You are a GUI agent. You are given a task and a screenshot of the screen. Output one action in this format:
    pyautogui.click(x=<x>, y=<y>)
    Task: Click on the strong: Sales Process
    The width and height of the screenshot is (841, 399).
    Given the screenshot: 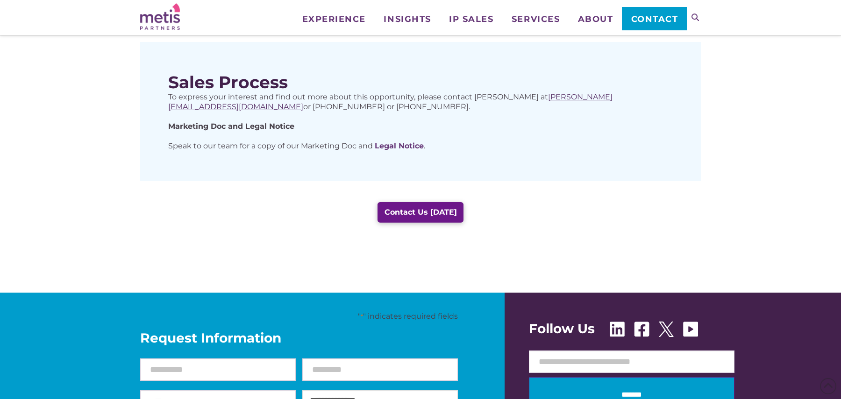 What is the action you would take?
    pyautogui.click(x=228, y=82)
    